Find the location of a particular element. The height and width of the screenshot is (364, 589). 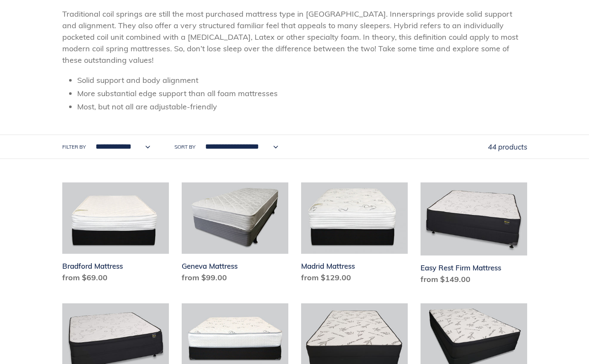

label: Sort by is located at coordinates (185, 147).